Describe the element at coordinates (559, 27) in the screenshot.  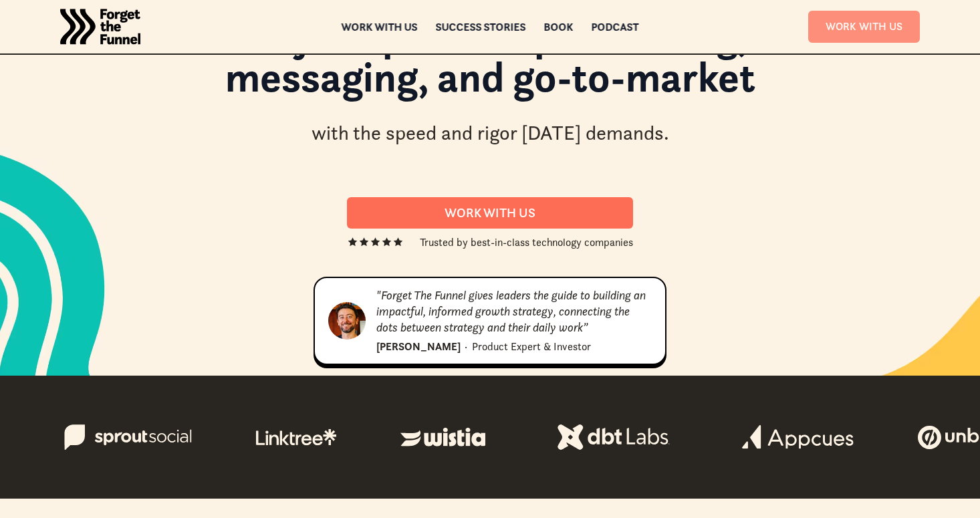
I see `a: Book` at that location.